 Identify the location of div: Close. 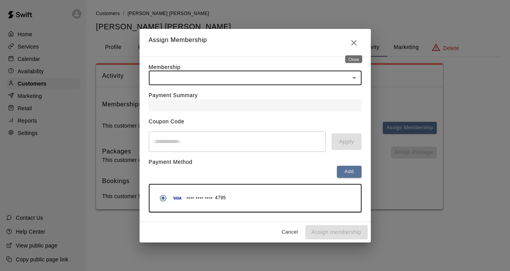
(354, 59).